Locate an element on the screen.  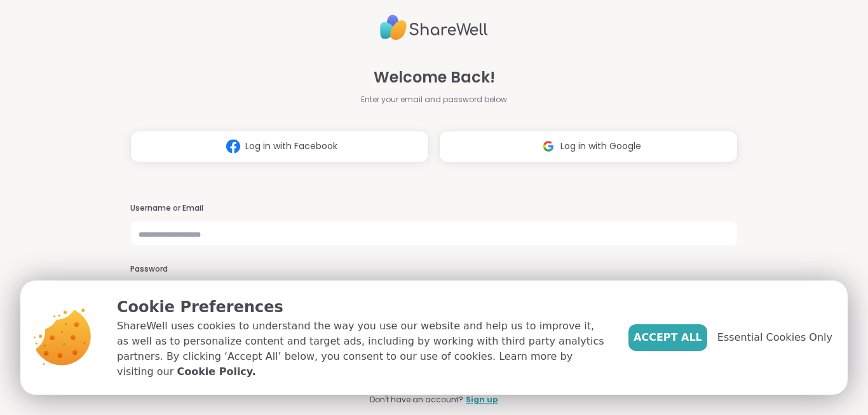
span: Welcome Back! is located at coordinates (434, 77).